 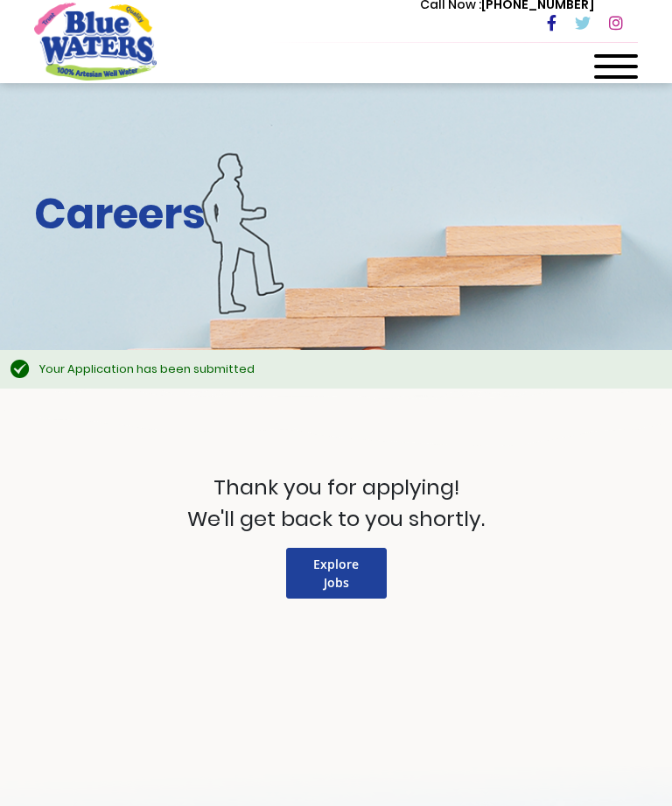 I want to click on a: store logo, so click(x=96, y=41).